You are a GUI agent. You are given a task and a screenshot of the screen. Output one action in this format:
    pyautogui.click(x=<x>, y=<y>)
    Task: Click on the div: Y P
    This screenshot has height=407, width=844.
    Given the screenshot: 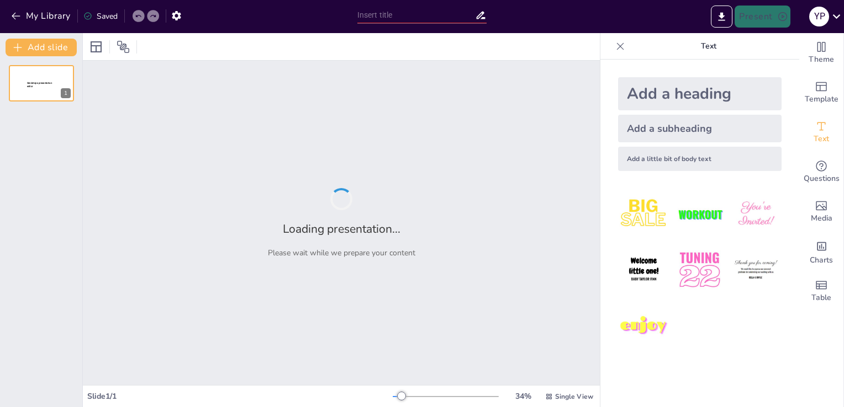 What is the action you would take?
    pyautogui.click(x=819, y=17)
    